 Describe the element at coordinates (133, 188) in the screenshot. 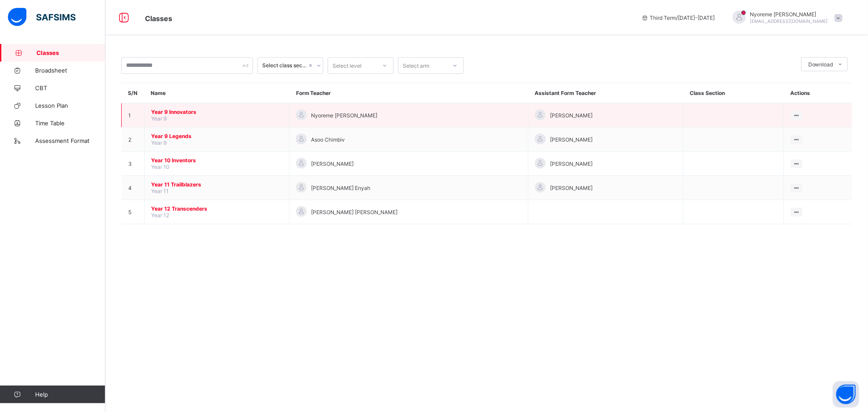

I see `td: 4` at that location.